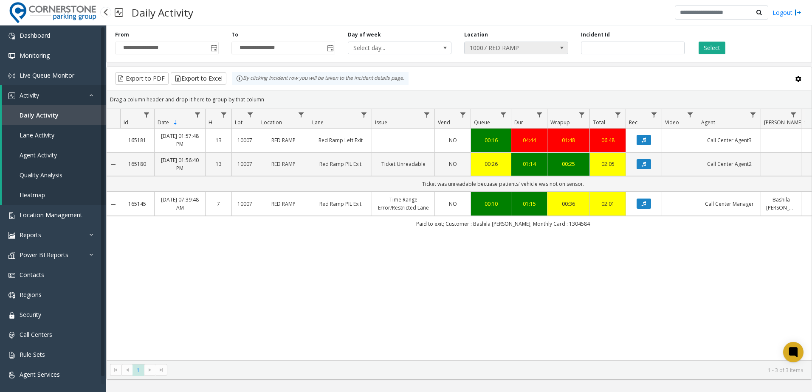  What do you see at coordinates (403, 164) in the screenshot?
I see `a: Ticket Unreadable` at bounding box center [403, 164].